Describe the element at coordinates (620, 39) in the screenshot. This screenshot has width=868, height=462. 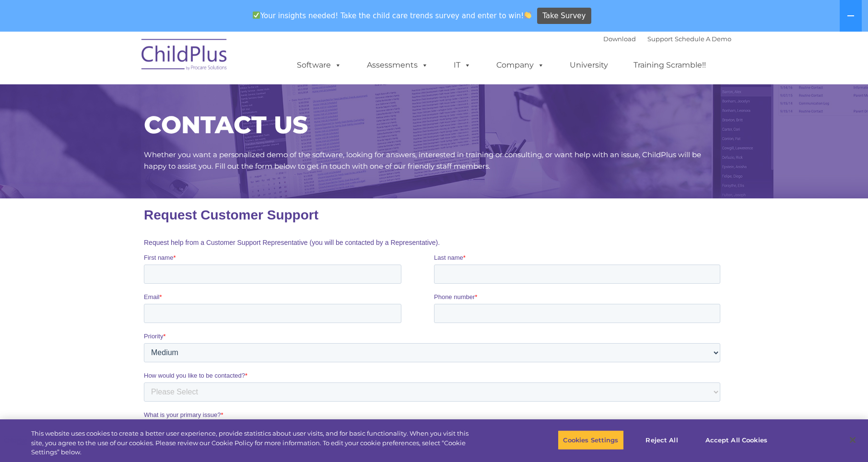
I see `a: Download` at that location.